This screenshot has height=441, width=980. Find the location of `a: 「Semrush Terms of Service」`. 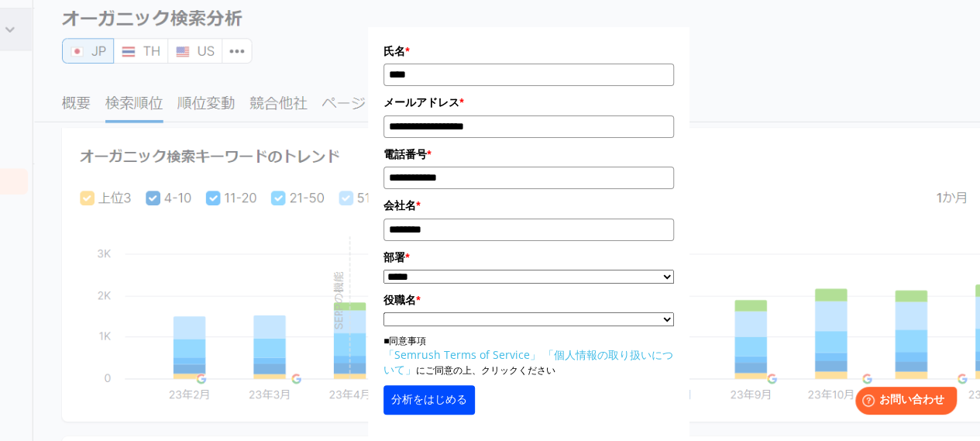

a: 「Semrush Terms of Service」 is located at coordinates (461, 354).